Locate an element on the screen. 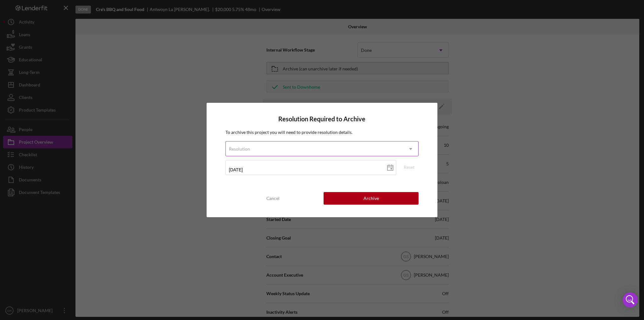  div: Resolution is located at coordinates (239, 149).